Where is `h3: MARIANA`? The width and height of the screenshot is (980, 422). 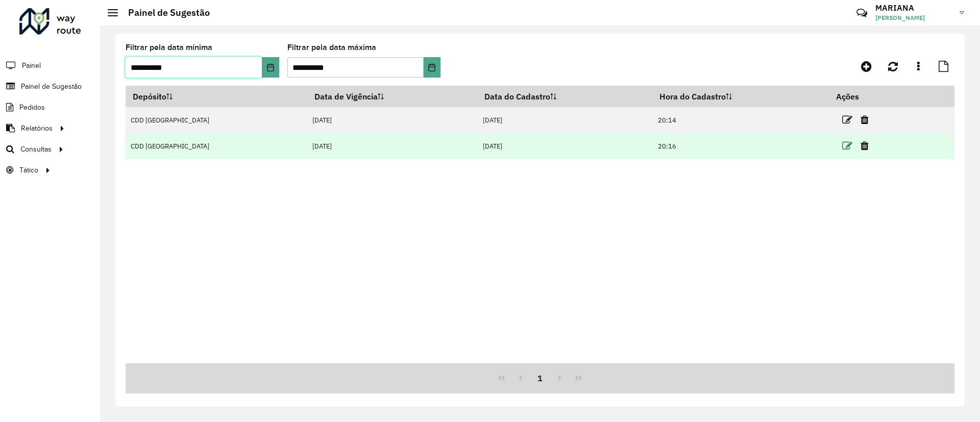 h3: MARIANA is located at coordinates (914, 8).